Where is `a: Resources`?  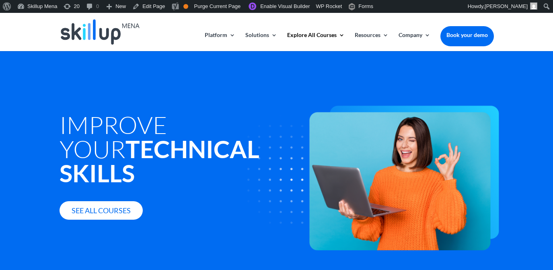 a: Resources is located at coordinates (371, 41).